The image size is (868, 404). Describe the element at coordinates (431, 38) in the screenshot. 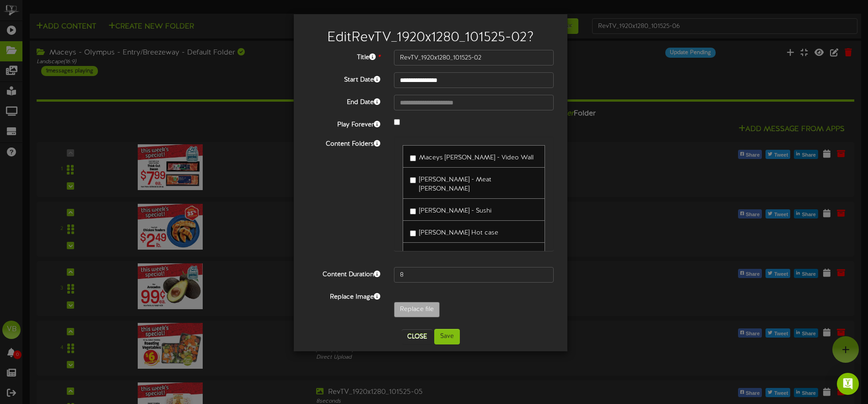

I see `h2: Edit RevTV_1920x1280_101525-02 ?` at that location.